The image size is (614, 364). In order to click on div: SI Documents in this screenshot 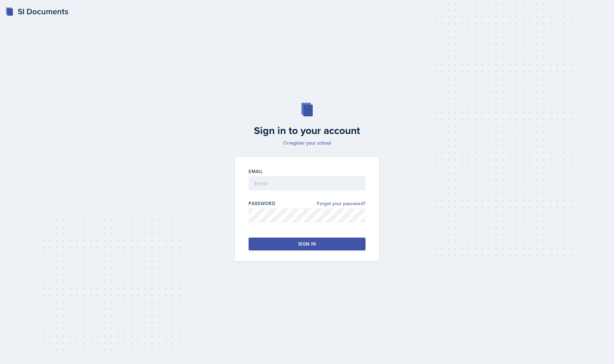, I will do `click(37, 11)`.